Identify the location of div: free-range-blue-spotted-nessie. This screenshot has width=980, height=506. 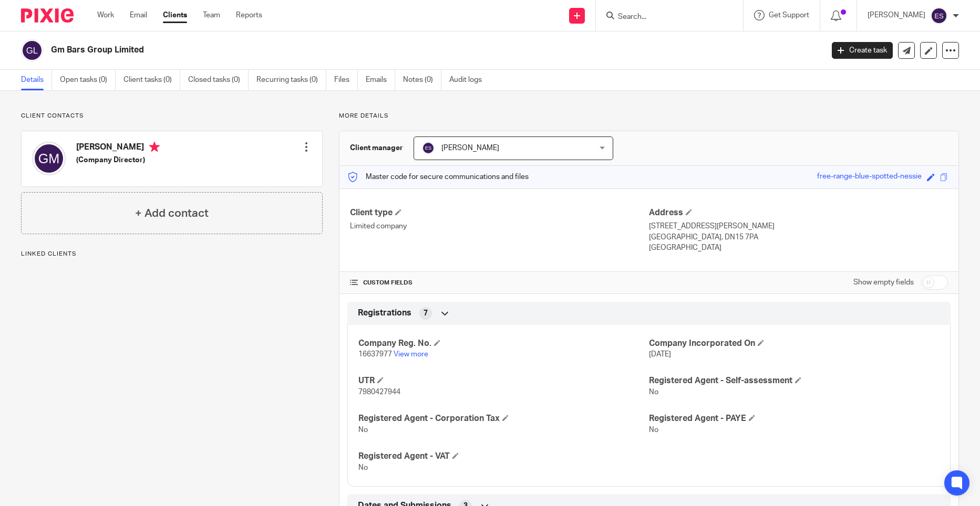
(869, 177).